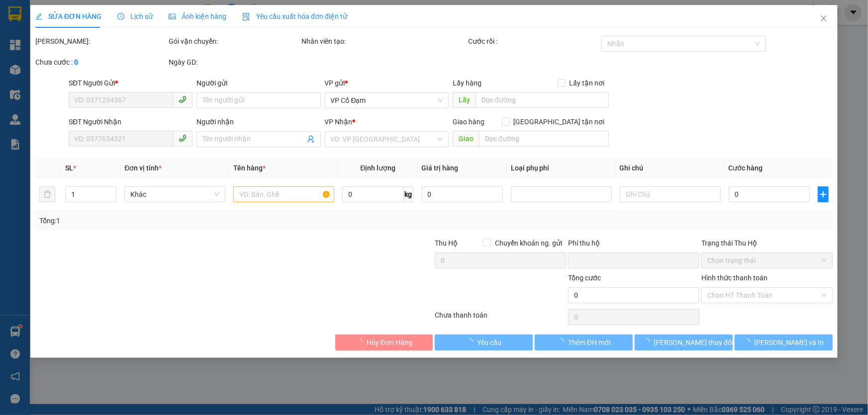 This screenshot has width=868, height=415. What do you see at coordinates (246, 17) in the screenshot?
I see `img: icon` at bounding box center [246, 17].